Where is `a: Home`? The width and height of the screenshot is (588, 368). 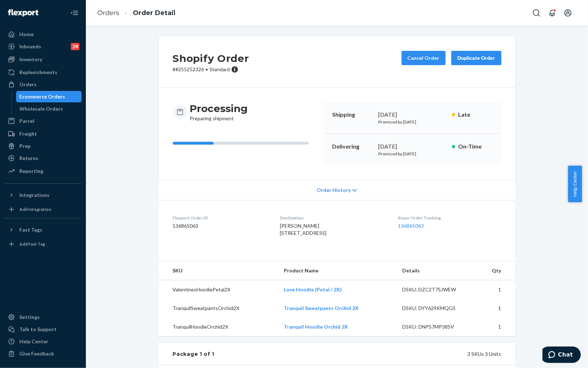
a: Home is located at coordinates (43, 34).